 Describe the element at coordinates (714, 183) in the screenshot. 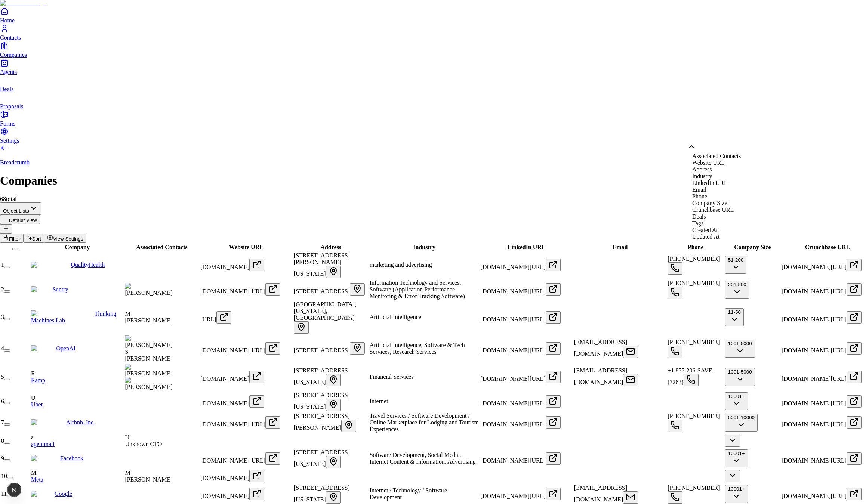

I see `div: LinkedIn URL` at that location.